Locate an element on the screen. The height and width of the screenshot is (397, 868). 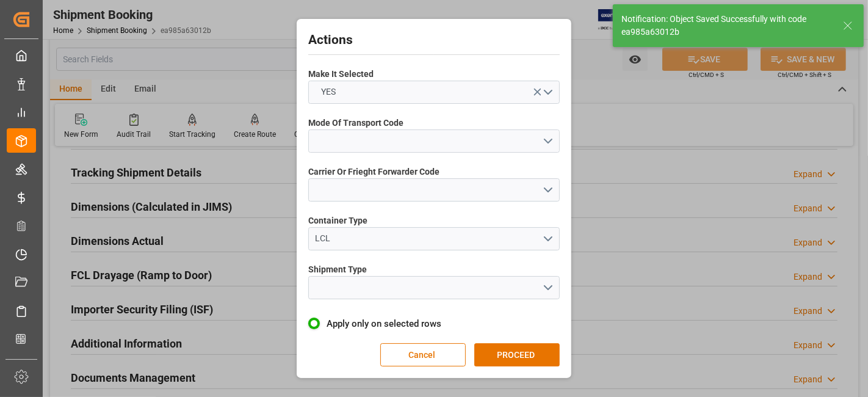
label: Apply only on selected rows is located at coordinates (434, 324).